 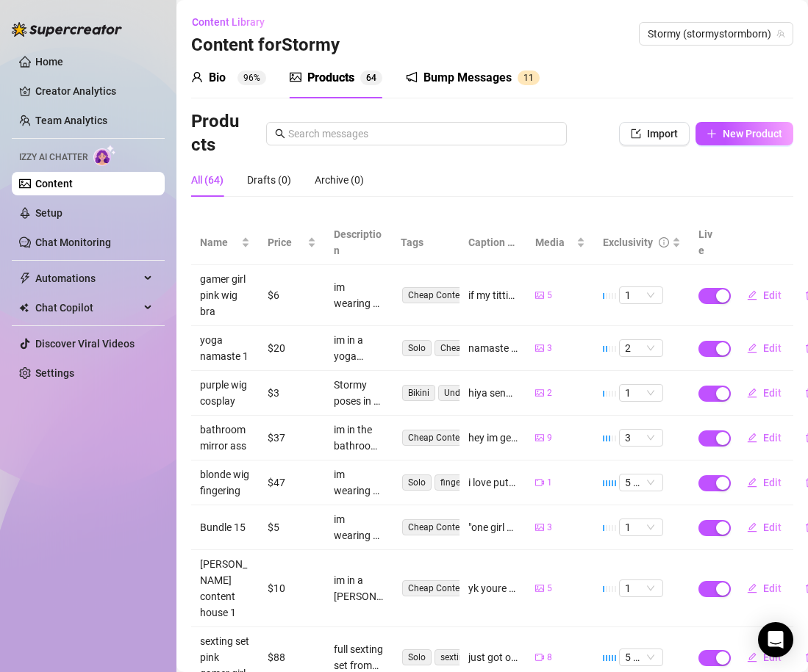 What do you see at coordinates (493, 348) in the screenshot?
I see `div: namaste bb 💕` at bounding box center [493, 348].